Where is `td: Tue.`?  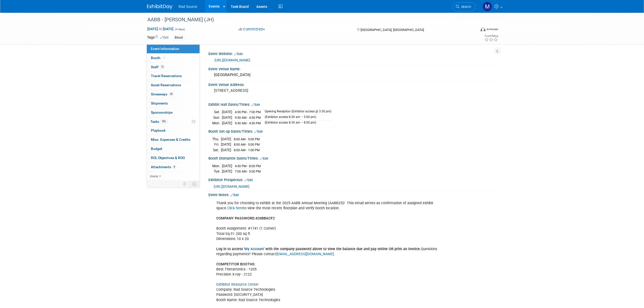 td: Tue. is located at coordinates (217, 171).